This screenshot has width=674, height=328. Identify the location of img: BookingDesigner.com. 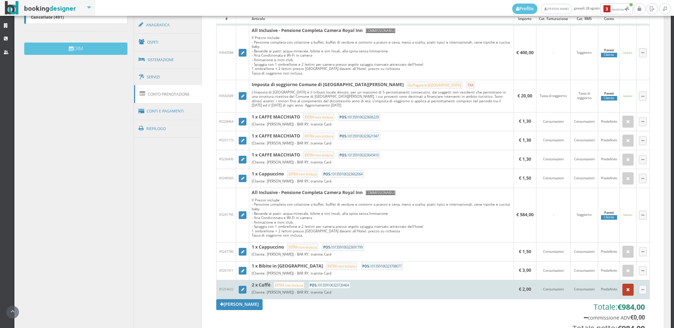
(40, 8).